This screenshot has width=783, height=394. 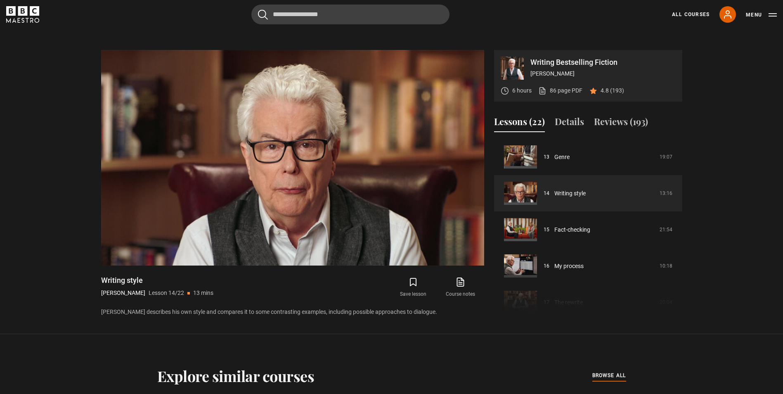 I want to click on button: Submit the search query, so click(x=263, y=14).